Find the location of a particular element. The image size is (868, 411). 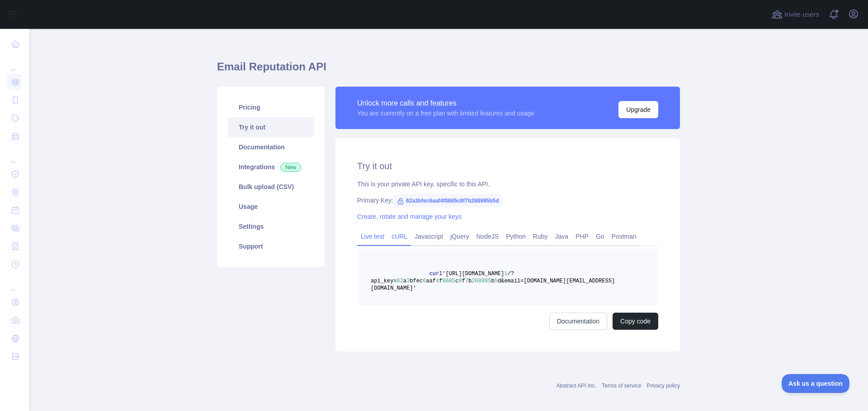

a: Abstract API Inc. is located at coordinates (576, 386).